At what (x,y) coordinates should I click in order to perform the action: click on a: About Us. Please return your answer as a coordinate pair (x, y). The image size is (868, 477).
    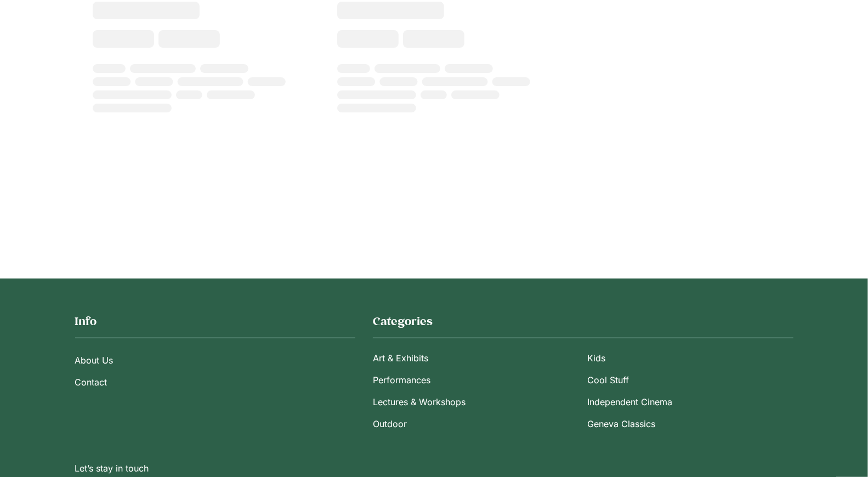
    Looking at the image, I should click on (215, 360).